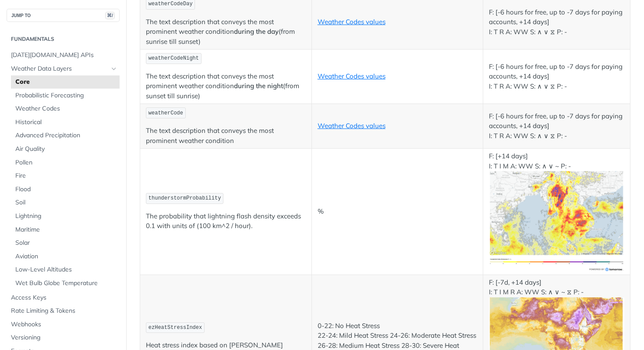 The width and height of the screenshot is (644, 350). What do you see at coordinates (256, 31) in the screenshot?
I see `strong: during the day` at bounding box center [256, 31].